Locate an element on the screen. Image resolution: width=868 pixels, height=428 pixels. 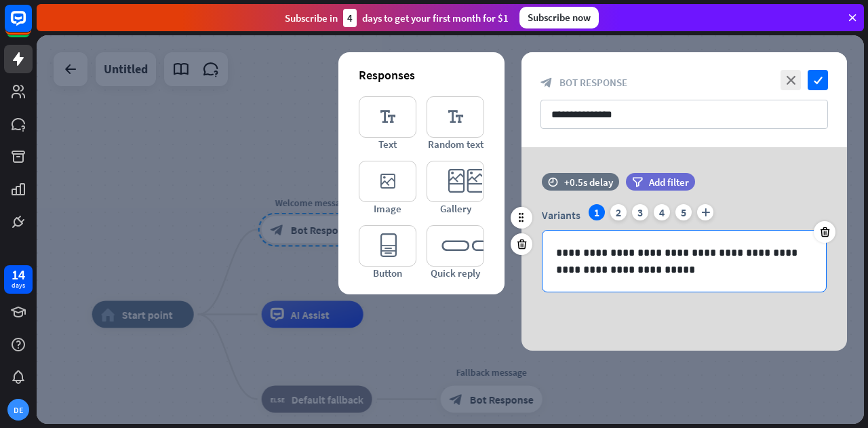
i: close is located at coordinates (790, 80).